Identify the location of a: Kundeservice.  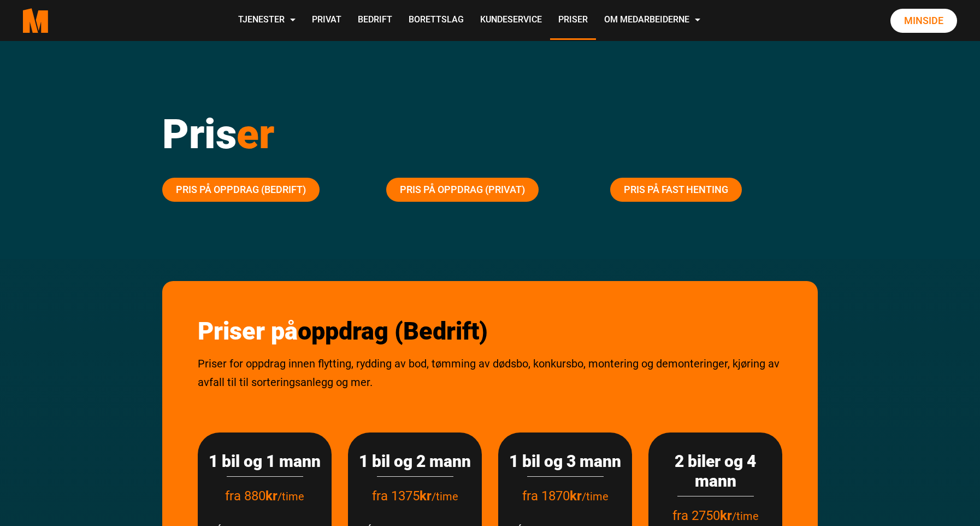
(511, 20).